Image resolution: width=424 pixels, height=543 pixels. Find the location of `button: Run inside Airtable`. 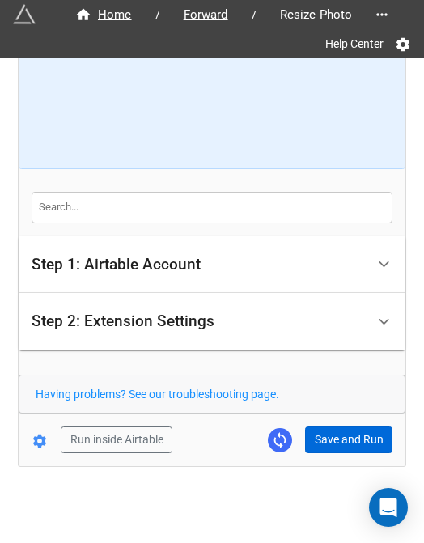

button: Run inside Airtable is located at coordinates (117, 440).